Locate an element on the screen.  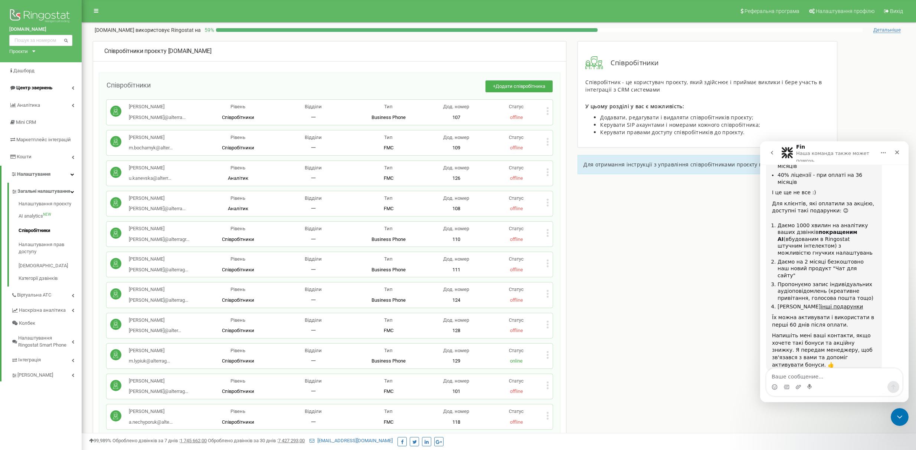
a: Налаштування проєкту is located at coordinates (50, 205).